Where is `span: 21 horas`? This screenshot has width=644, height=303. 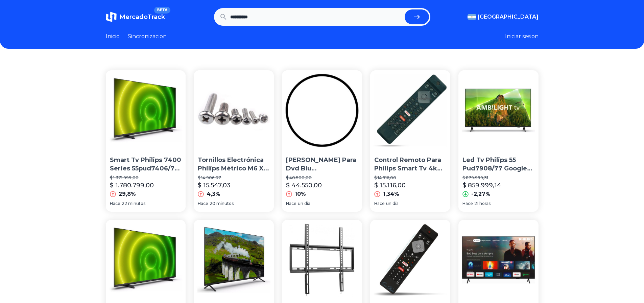
span: 21 horas is located at coordinates (482, 203).